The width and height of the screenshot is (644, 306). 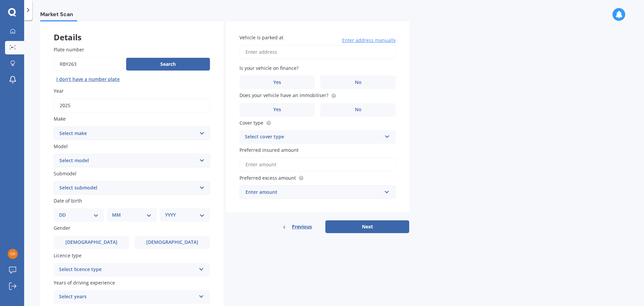 What do you see at coordinates (268, 178) in the screenshot?
I see `span: Preferred excess amount` at bounding box center [268, 178].